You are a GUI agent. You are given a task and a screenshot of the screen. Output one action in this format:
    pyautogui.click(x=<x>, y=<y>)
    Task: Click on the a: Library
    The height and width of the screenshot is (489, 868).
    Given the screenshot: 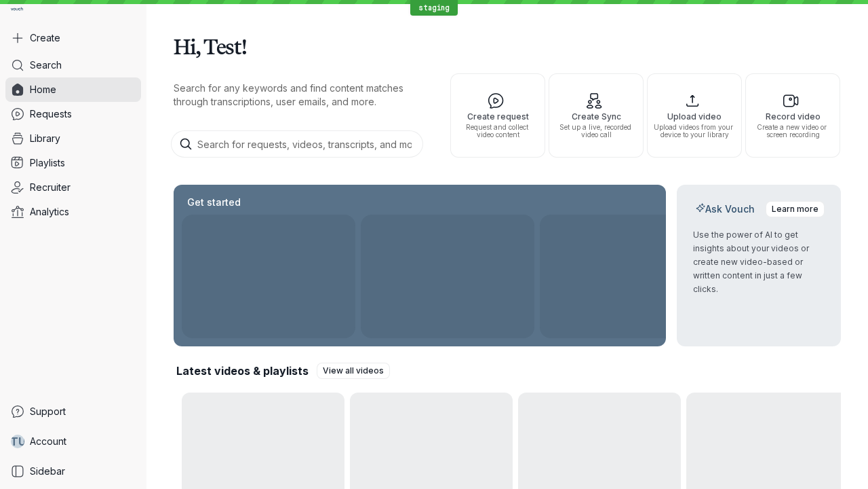 What is the action you would take?
    pyautogui.click(x=73, y=138)
    